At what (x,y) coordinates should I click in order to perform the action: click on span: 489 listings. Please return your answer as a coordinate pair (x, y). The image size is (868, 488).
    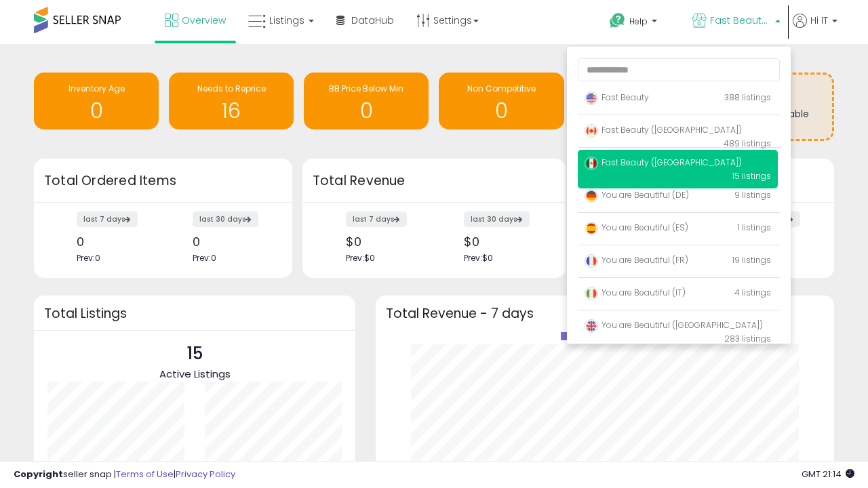
    Looking at the image, I should click on (748, 143).